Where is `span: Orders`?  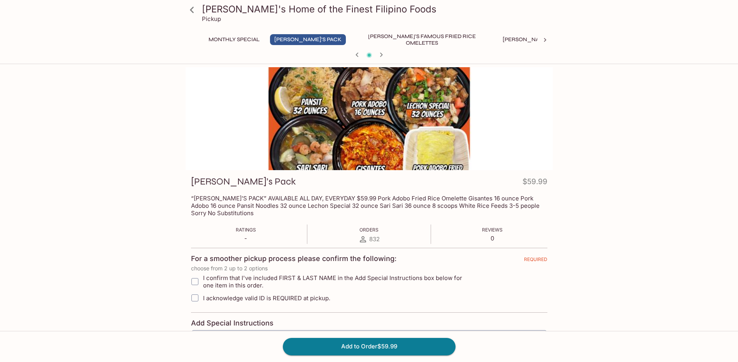 span: Orders is located at coordinates (369, 230).